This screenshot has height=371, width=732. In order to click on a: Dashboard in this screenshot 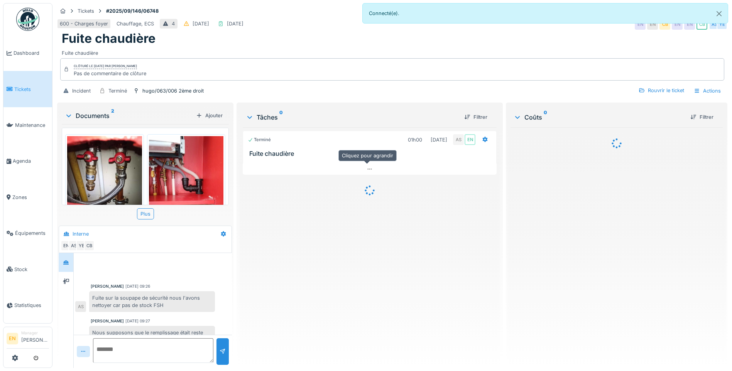, I will do `click(28, 53)`.